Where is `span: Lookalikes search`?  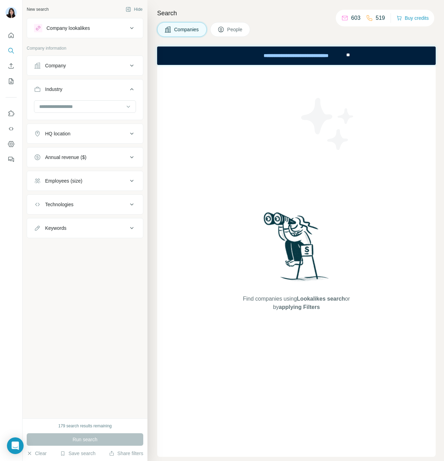 span: Lookalikes search is located at coordinates (321, 298).